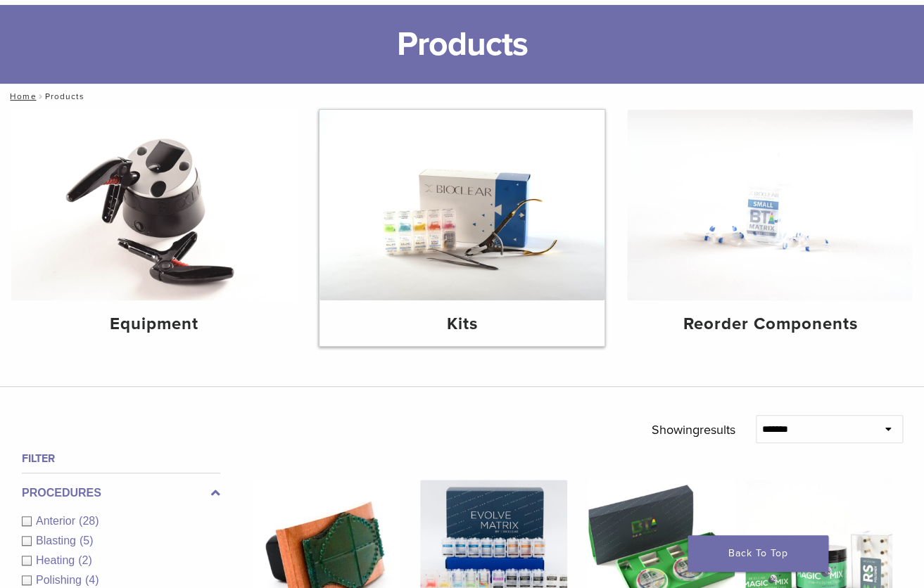 The height and width of the screenshot is (588, 924). I want to click on img: Equipment, so click(154, 204).